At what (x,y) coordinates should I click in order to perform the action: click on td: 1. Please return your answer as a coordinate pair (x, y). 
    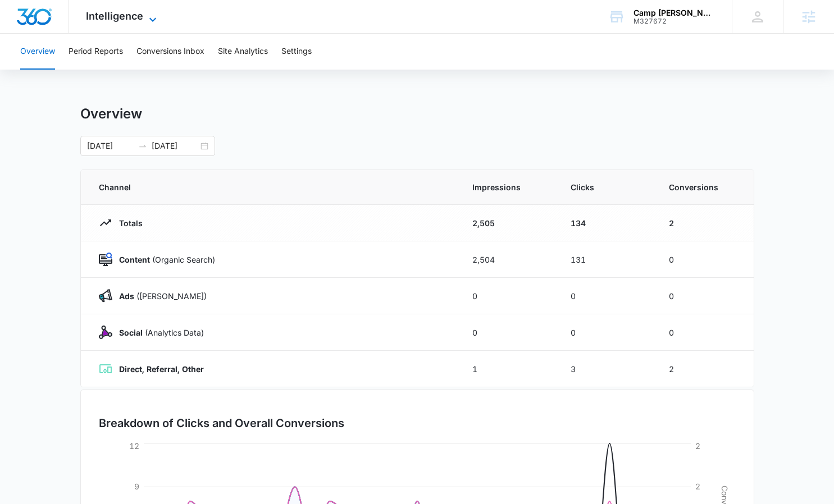
    Looking at the image, I should click on (508, 369).